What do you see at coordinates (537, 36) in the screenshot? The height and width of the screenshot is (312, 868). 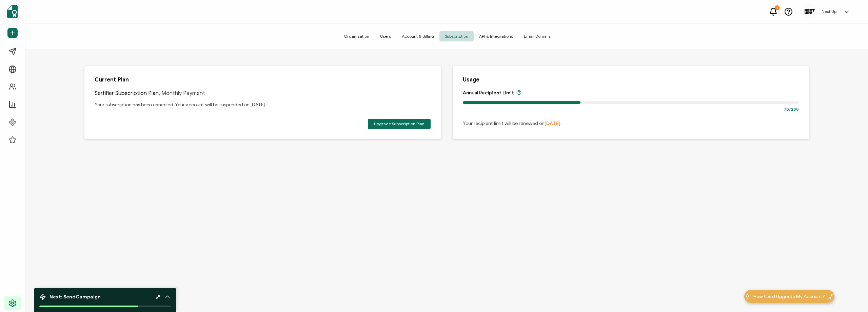 I see `span: Email Domain` at bounding box center [537, 36].